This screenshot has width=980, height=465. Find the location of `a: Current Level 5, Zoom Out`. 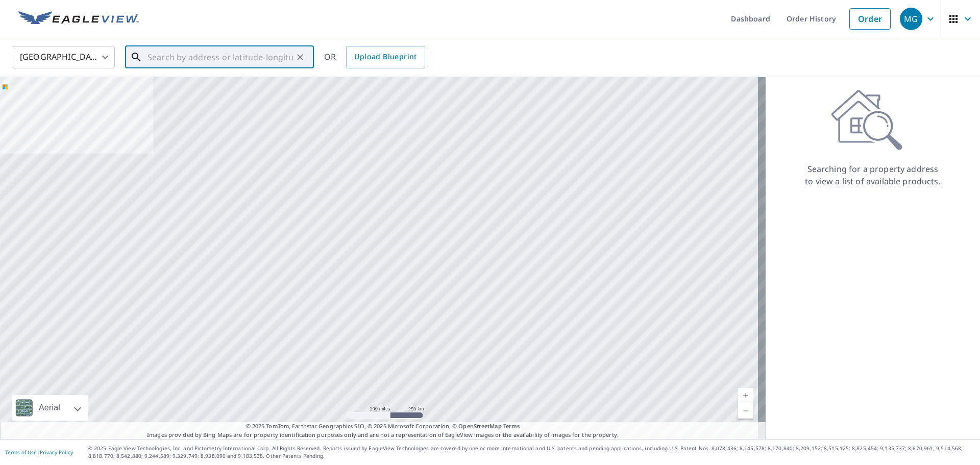

a: Current Level 5, Zoom Out is located at coordinates (745, 411).